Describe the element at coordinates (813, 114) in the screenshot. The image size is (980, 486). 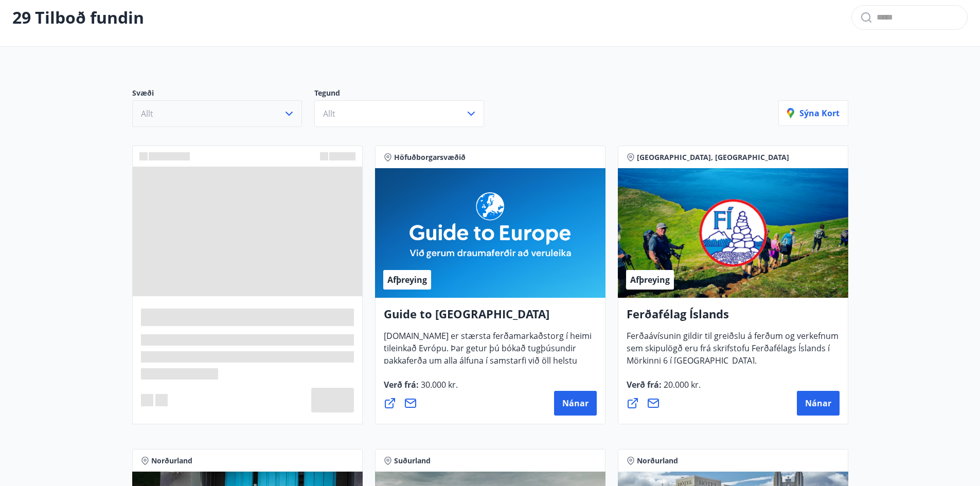
I see `button: Sýna kort` at that location.